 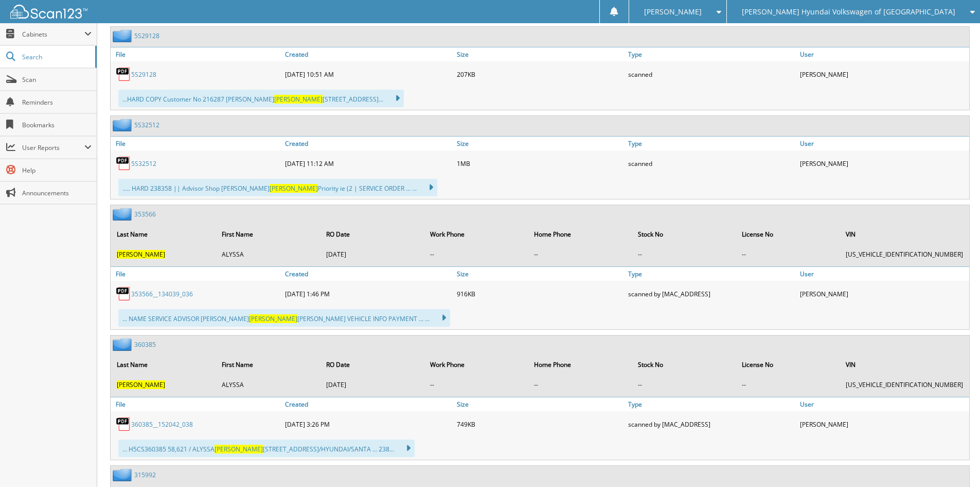 What do you see at coordinates (540, 163) in the screenshot?
I see `div: 1MB` at bounding box center [540, 163].